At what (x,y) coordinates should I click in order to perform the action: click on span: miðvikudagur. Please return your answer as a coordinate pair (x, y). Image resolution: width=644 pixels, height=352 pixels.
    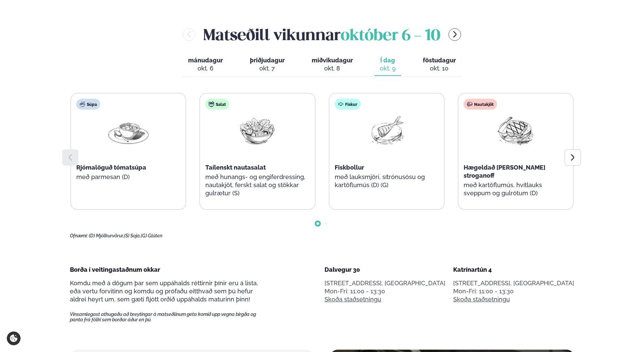
    Looking at the image, I should click on (332, 60).